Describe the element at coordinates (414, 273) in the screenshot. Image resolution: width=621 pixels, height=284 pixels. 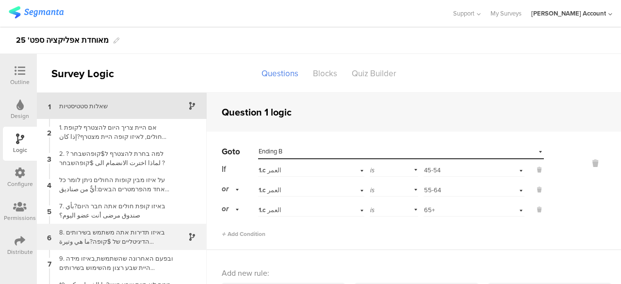
I see `div: Add new rule:` at that location.